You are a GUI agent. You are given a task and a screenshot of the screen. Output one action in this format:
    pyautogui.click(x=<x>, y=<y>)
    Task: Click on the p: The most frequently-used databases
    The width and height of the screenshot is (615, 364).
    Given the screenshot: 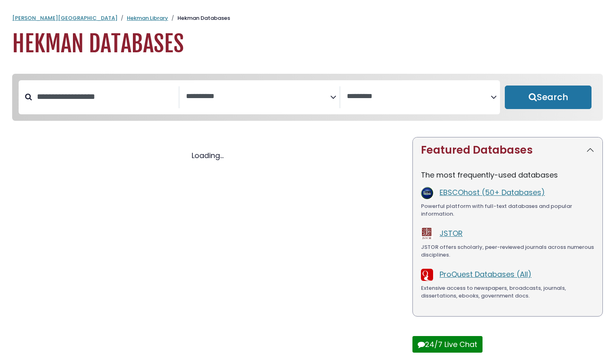 What is the action you would take?
    pyautogui.click(x=508, y=175)
    